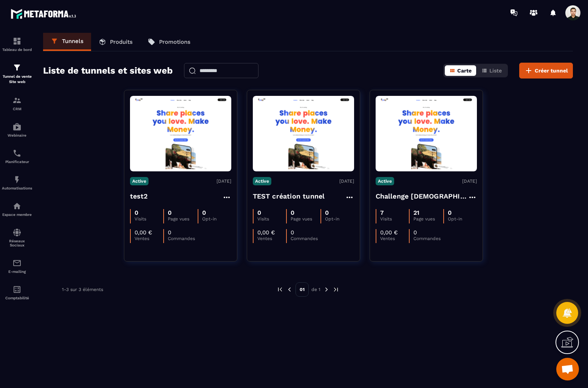 This screenshot has height=388, width=588. What do you see at coordinates (139, 196) in the screenshot?
I see `h4: test2` at bounding box center [139, 196].